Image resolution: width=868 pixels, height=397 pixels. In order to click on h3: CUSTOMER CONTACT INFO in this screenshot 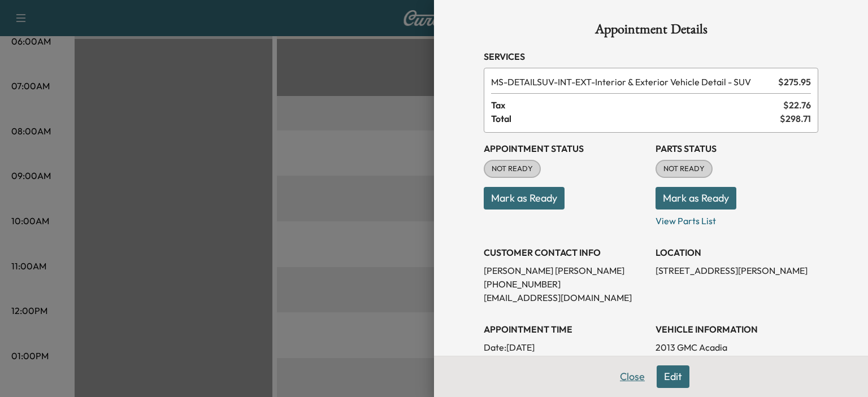, I will do `click(565, 252)`.